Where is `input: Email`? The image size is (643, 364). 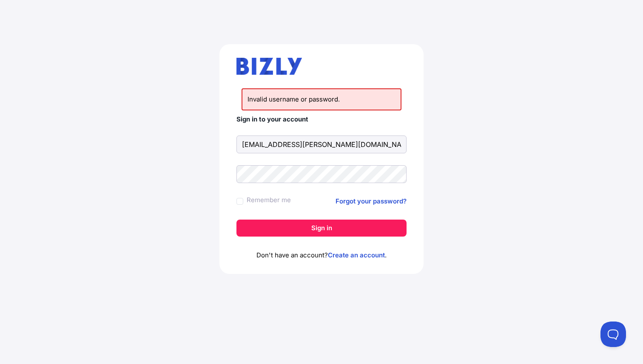
input: Email is located at coordinates (321, 145).